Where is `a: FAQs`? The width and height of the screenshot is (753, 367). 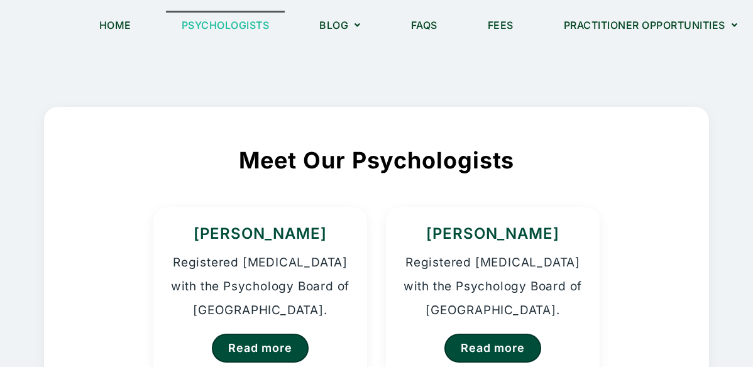
a: FAQs is located at coordinates (424, 25).